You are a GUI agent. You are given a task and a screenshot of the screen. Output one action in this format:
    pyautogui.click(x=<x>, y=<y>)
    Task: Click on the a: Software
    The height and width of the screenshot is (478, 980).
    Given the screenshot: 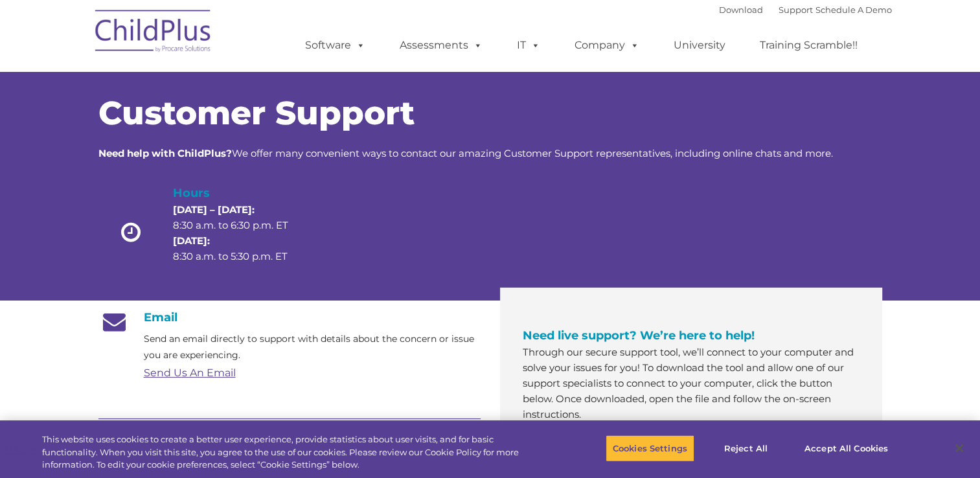 What is the action you would take?
    pyautogui.click(x=335, y=45)
    